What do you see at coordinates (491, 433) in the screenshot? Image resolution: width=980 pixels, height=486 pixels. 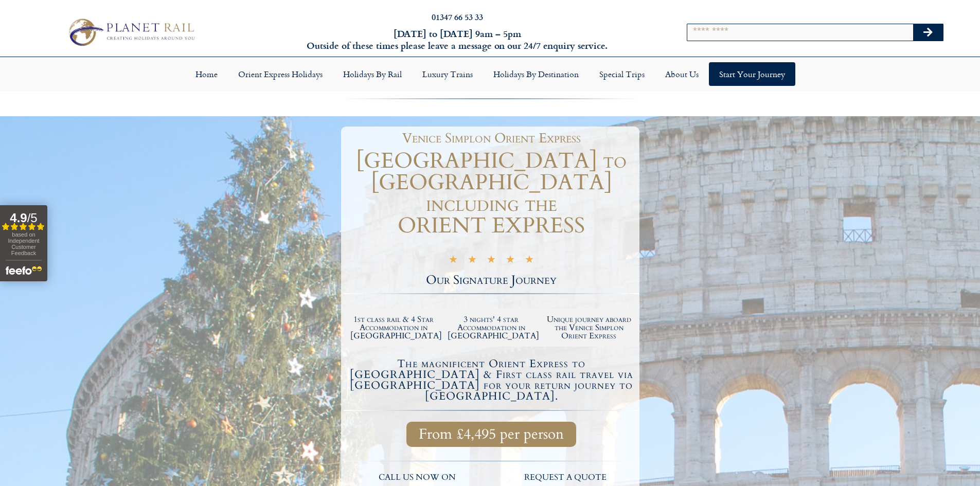 I see `a: From £4,495 per person` at bounding box center [491, 433].